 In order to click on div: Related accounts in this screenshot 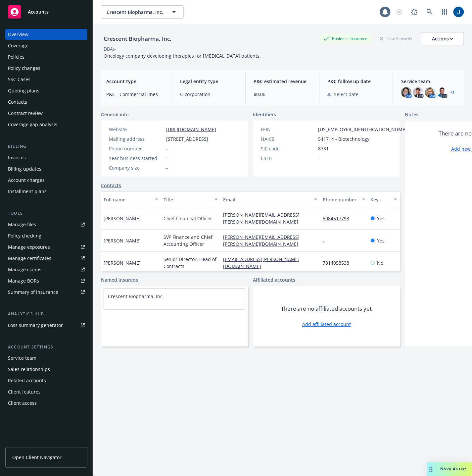, I will do `click(27, 381)`.